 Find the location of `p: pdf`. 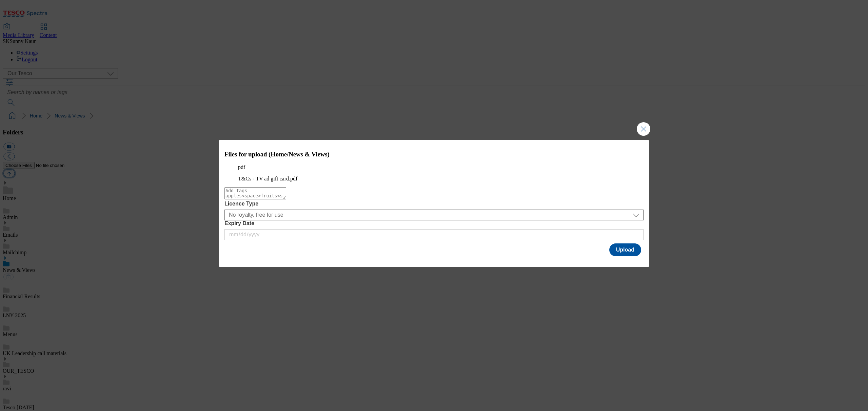

p: pdf is located at coordinates (434, 168).